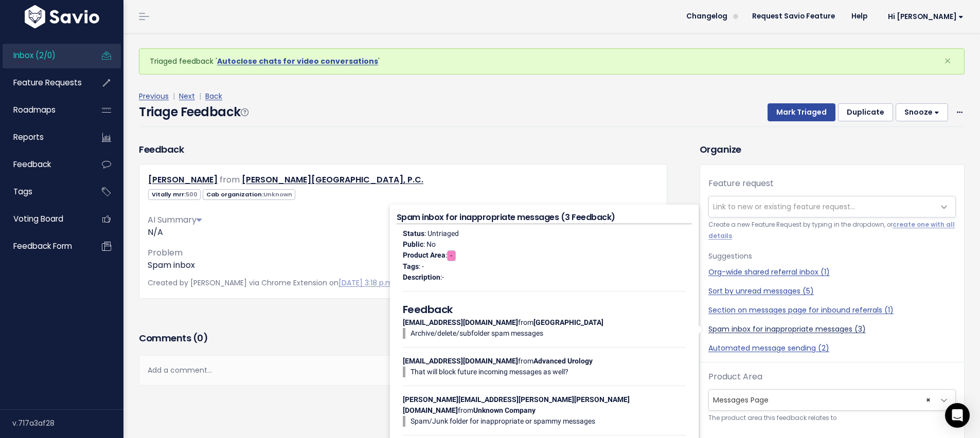 The image size is (980, 438). I want to click on span: Inbox (2/0), so click(34, 55).